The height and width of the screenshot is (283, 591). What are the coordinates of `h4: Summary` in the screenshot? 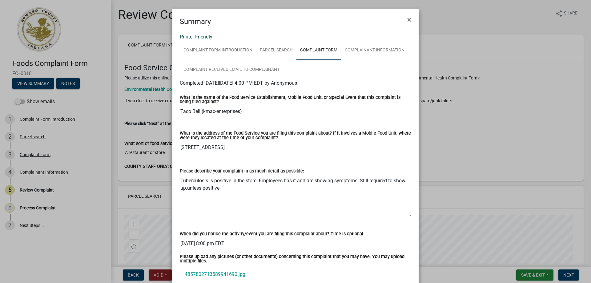 It's located at (195, 22).